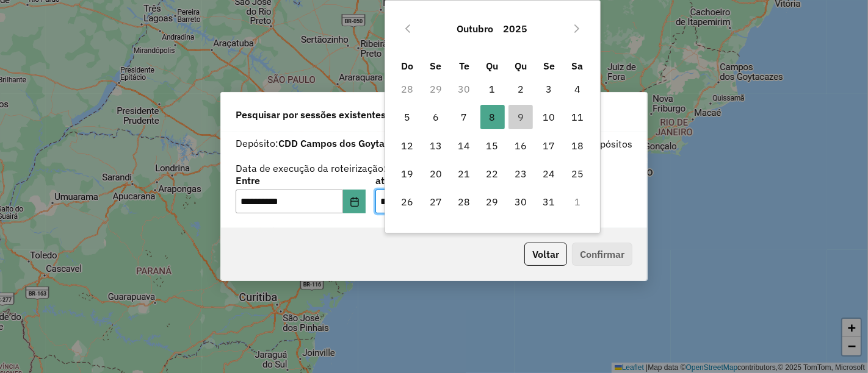 The image size is (868, 373). Describe the element at coordinates (516, 29) in the screenshot. I see `button: Choose Year` at that location.